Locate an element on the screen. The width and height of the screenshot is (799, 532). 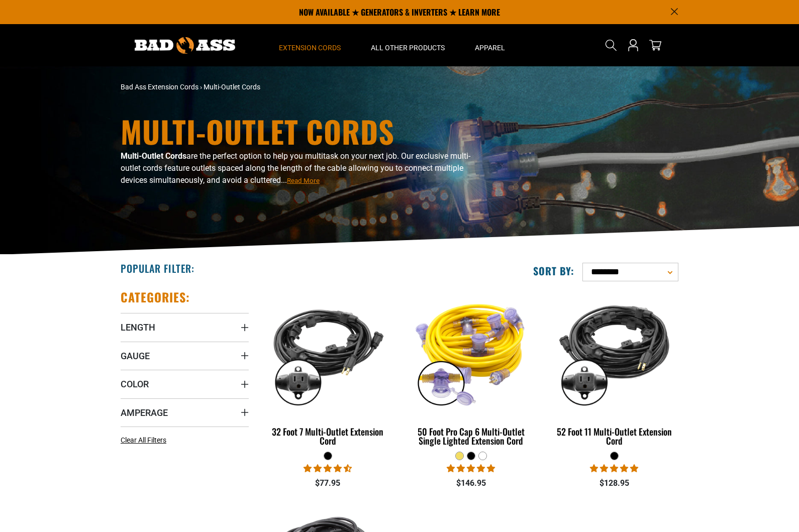
a: Bad Ass Extension Cords is located at coordinates (159, 87).